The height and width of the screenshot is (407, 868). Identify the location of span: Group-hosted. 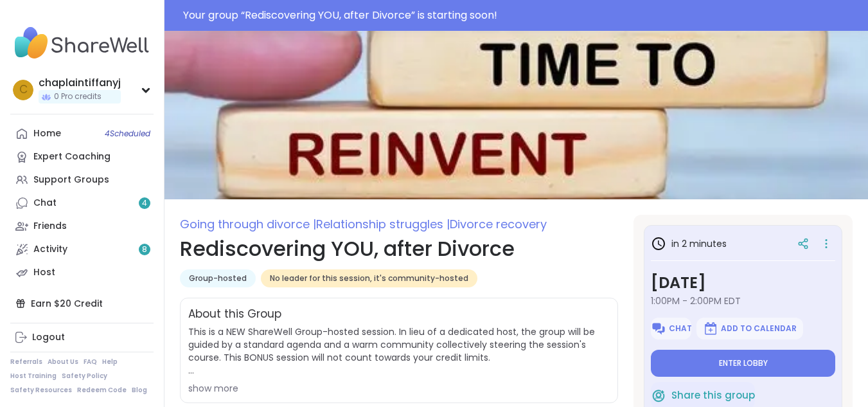
(218, 279).